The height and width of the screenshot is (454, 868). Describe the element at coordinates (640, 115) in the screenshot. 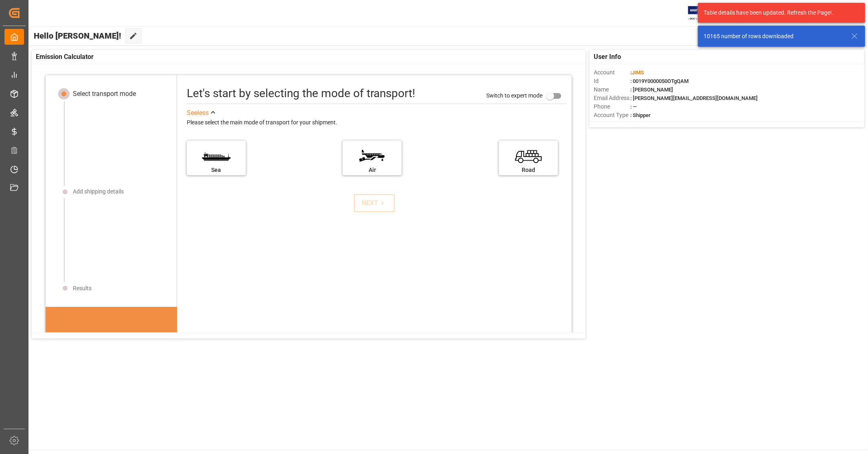

I see `span: : Shipper` at that location.